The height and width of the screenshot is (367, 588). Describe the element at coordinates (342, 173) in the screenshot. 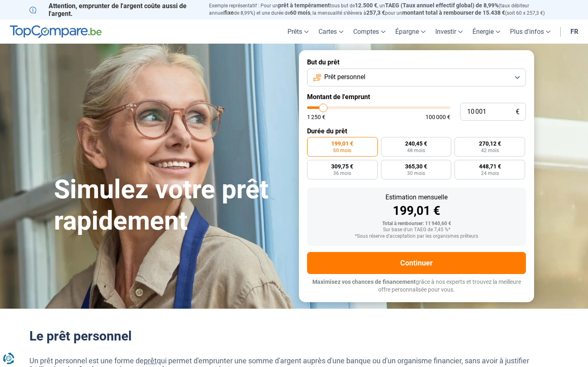

I see `span: 36 mois` at that location.